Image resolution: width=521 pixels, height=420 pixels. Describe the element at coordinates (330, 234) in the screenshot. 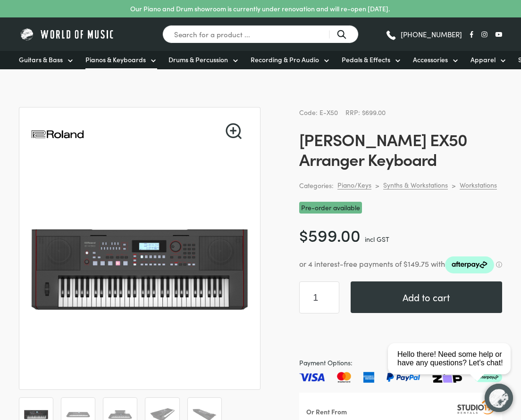

I see `bdi: 599.00` at that location.